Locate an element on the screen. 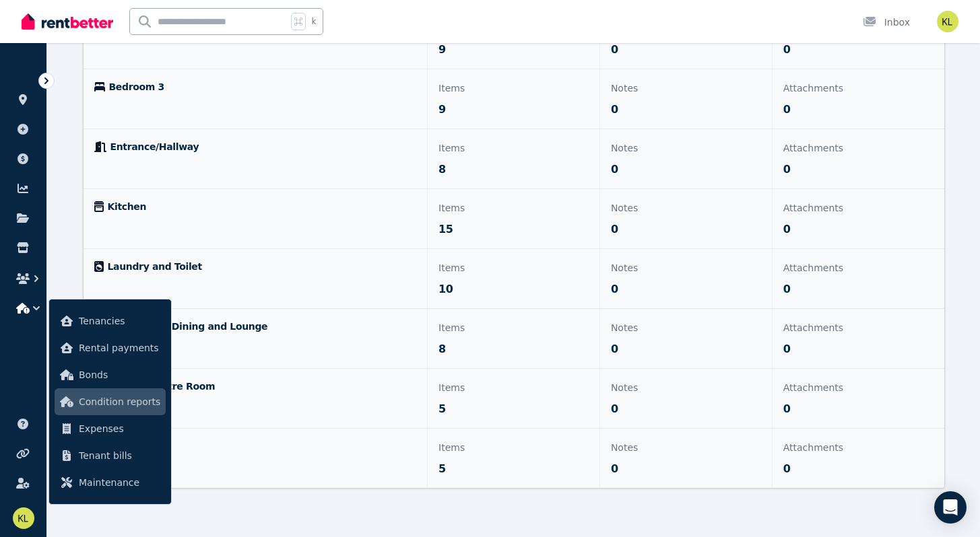  div: Inbox is located at coordinates (887, 23).